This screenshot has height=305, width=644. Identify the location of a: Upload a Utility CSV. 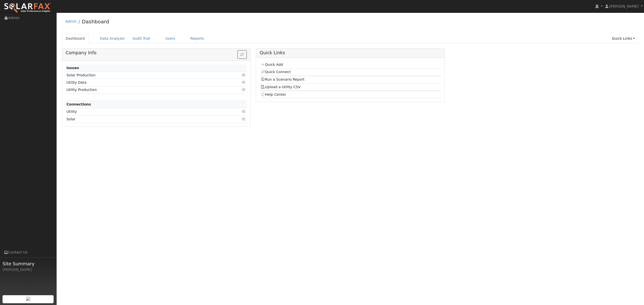
(280, 87).